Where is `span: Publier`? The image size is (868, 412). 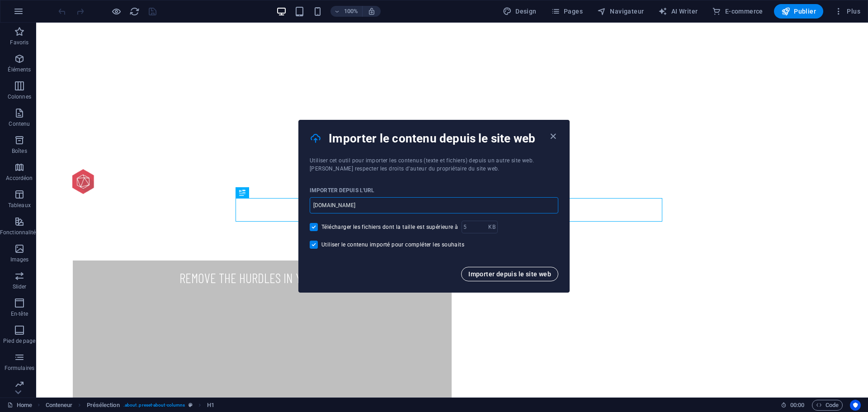 span: Publier is located at coordinates (799, 12).